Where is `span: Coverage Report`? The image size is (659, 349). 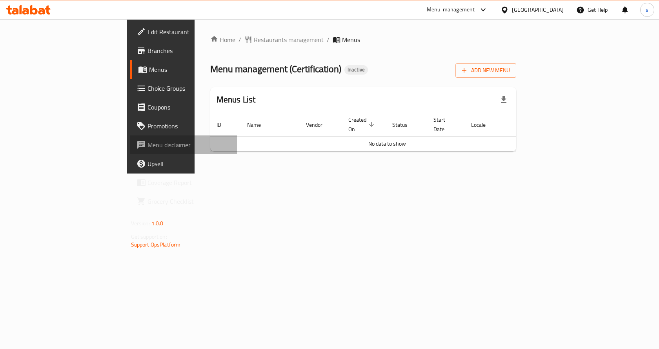 span: Coverage Report is located at coordinates (189, 182).